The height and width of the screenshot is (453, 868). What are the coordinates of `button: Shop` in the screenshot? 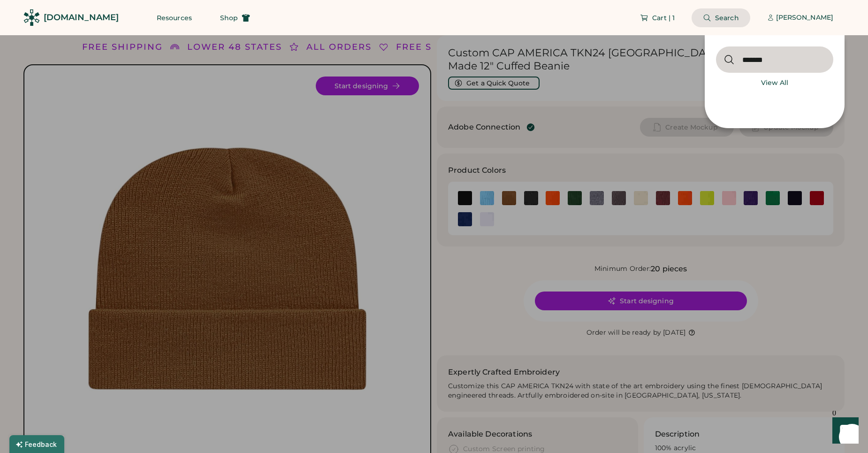 It's located at (235, 18).